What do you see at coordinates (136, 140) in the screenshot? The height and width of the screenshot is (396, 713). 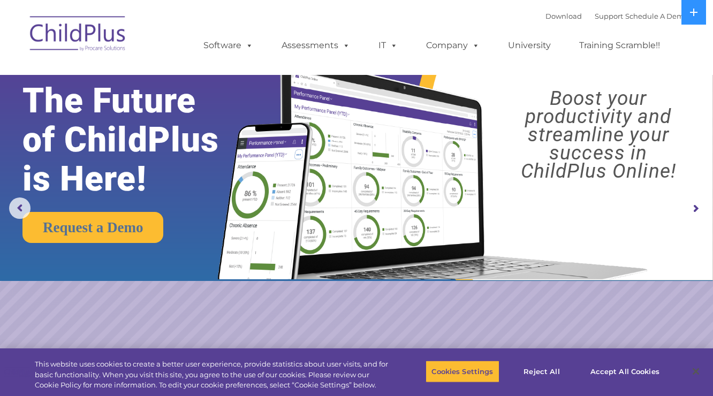 I see `rs-layer: The Future of ChildPlus is Here!` at bounding box center [136, 140].